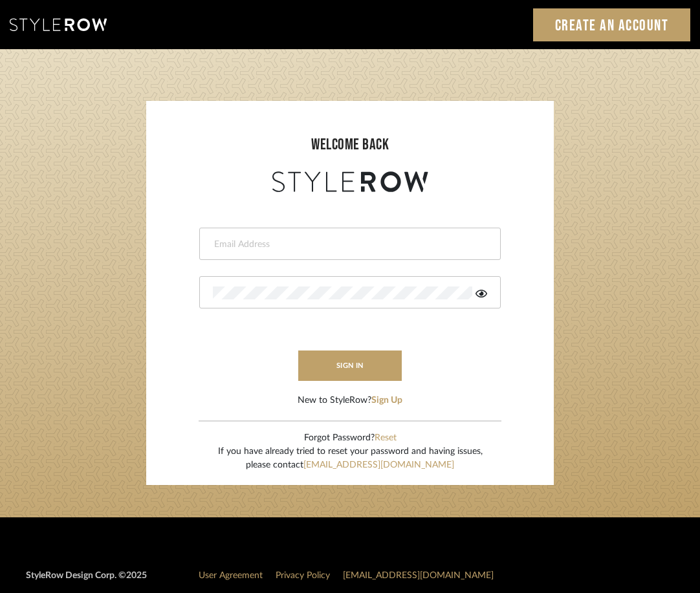 The image size is (700, 593). What do you see at coordinates (303, 575) in the screenshot?
I see `a: Privacy Policy` at bounding box center [303, 575].